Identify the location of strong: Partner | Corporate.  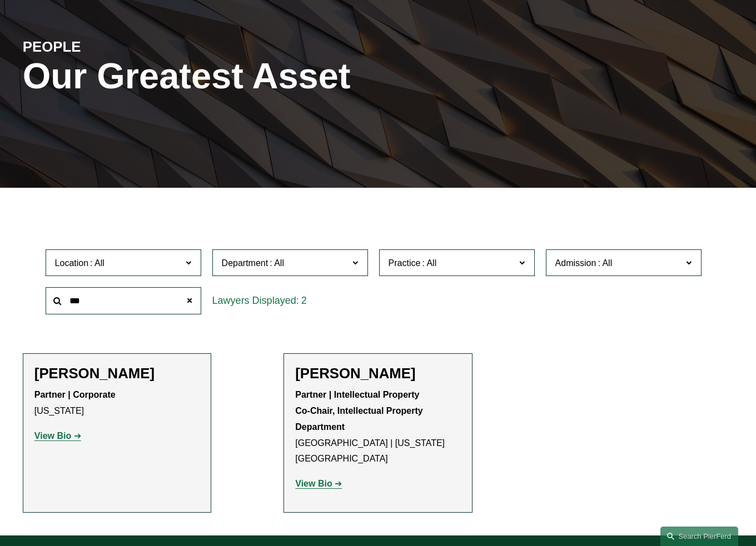
(75, 394).